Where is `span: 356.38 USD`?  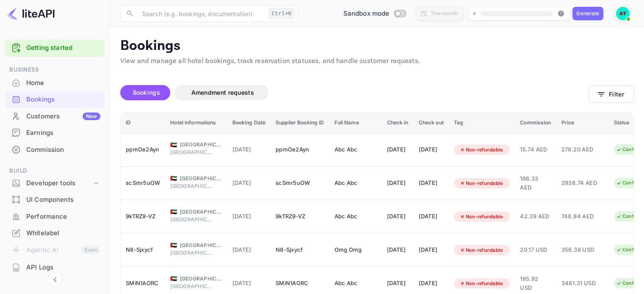 span: 356.38 USD is located at coordinates (582, 250).